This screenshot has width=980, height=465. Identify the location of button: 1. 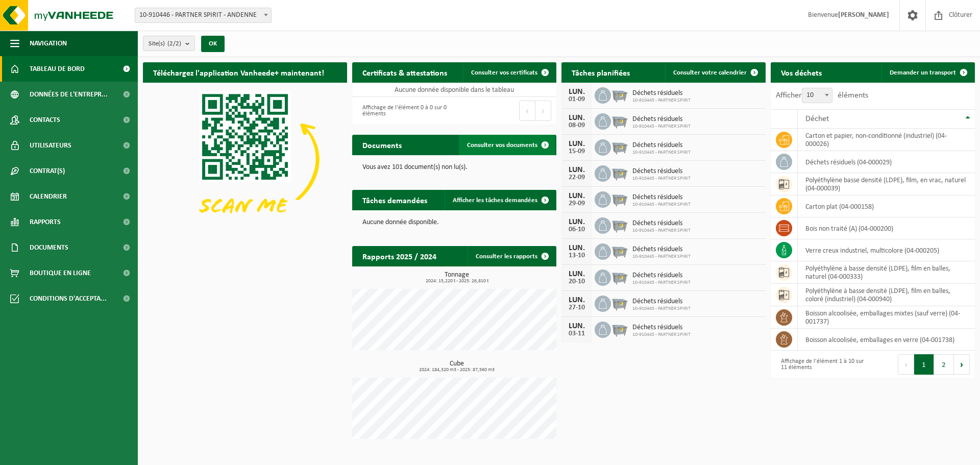
(924, 364).